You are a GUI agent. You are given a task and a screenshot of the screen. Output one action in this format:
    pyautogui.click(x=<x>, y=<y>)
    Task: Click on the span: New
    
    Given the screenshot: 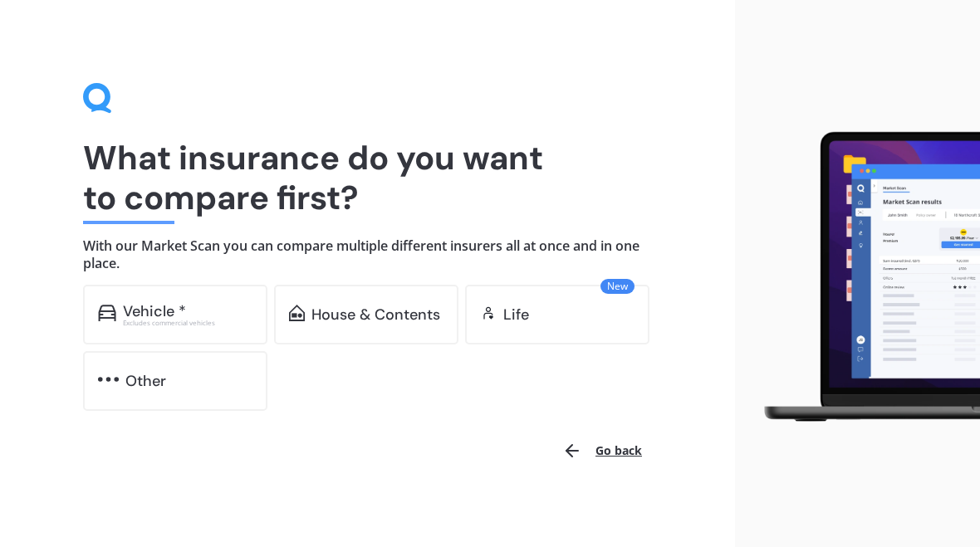 What is the action you would take?
    pyautogui.click(x=617, y=287)
    